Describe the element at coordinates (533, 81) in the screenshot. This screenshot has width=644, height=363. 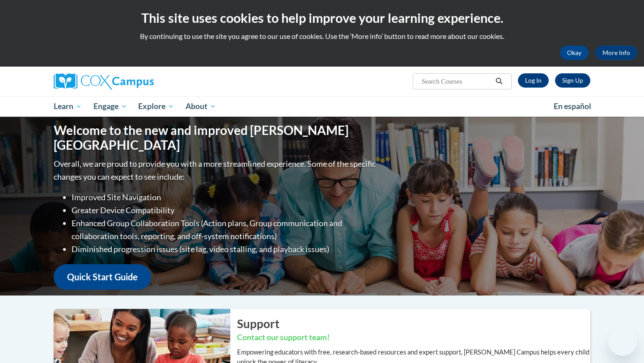
I see `a: Log In` at that location.